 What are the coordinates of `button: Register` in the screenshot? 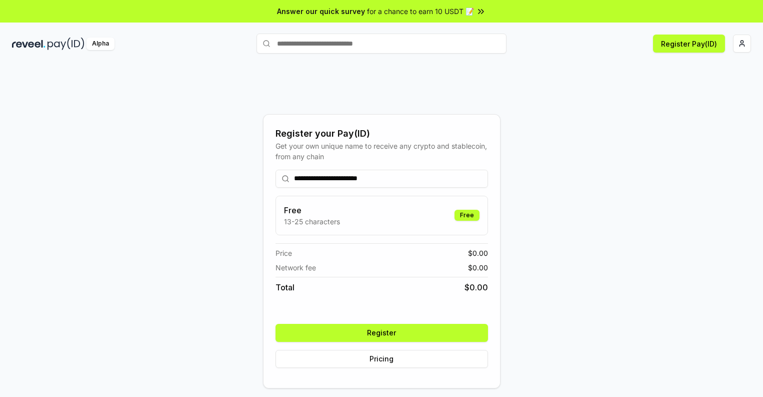 It's located at (382, 333).